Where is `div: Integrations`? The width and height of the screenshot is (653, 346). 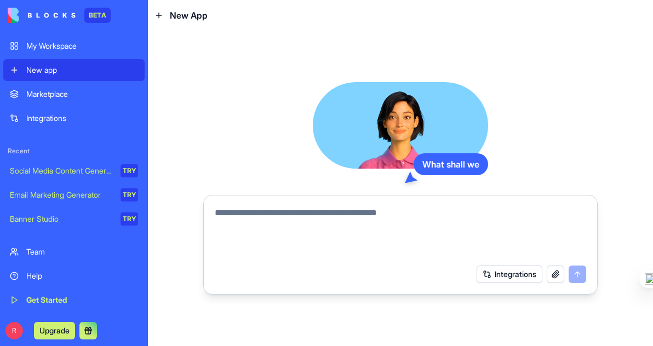 div: Integrations is located at coordinates (82, 118).